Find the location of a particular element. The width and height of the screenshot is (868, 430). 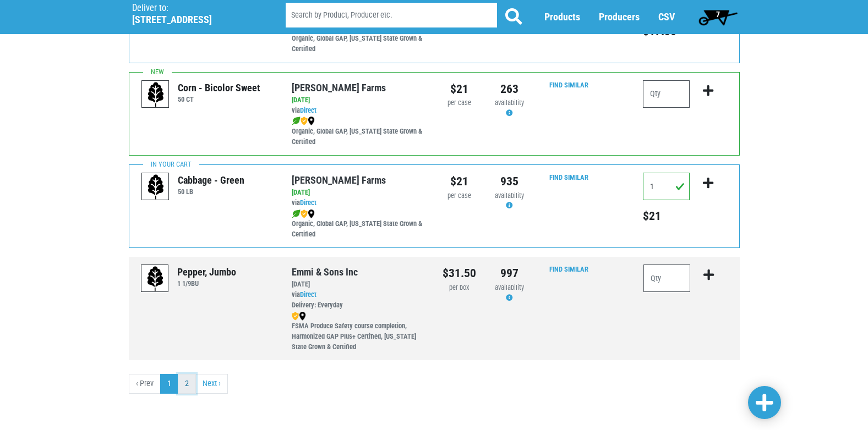

p: Deliver to: is located at coordinates (195, 8).